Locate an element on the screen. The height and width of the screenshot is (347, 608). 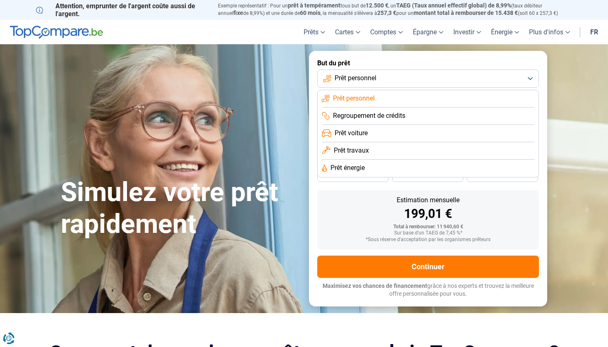
div: 199,01 € is located at coordinates (428, 214).